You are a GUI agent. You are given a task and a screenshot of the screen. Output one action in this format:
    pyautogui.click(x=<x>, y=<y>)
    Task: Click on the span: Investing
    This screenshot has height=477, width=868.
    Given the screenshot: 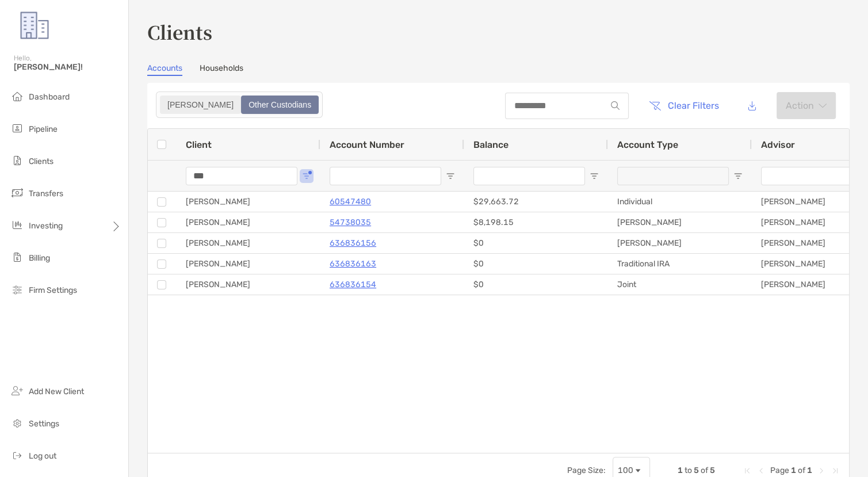 What is the action you would take?
    pyautogui.click(x=46, y=226)
    